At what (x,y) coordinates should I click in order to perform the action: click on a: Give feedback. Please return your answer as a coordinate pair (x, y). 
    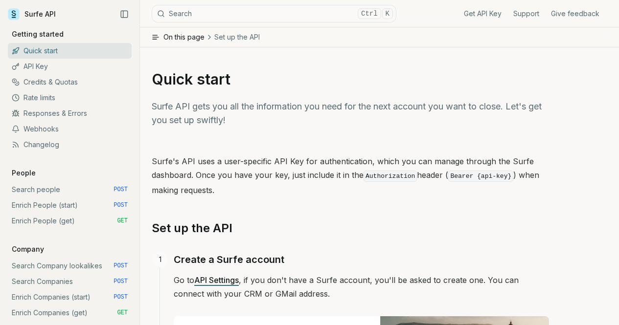
    Looking at the image, I should click on (575, 14).